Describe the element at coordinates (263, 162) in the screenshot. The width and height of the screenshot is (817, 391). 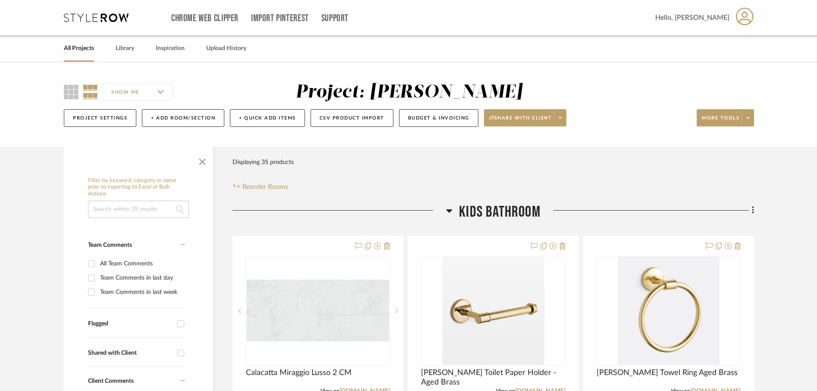
I see `div: Displaying 35 products` at that location.